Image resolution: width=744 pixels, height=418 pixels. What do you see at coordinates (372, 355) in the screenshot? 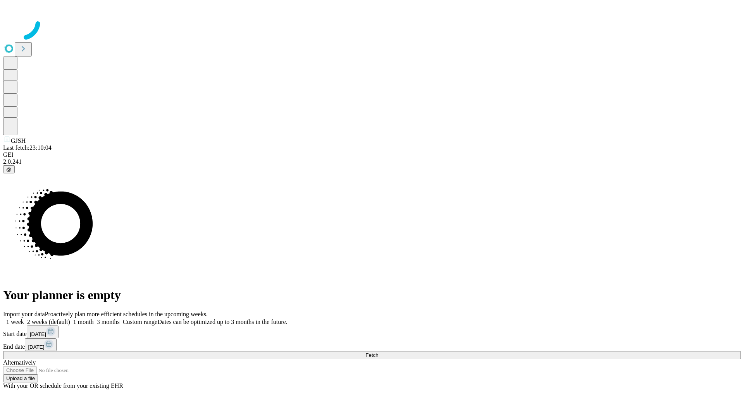
I see `button: Fetch` at bounding box center [372, 355].